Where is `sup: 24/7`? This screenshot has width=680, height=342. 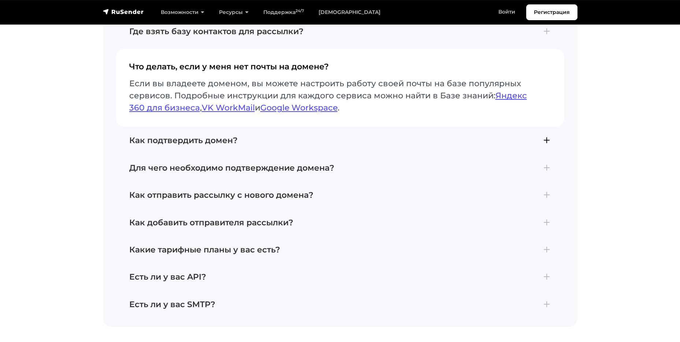 sup: 24/7 is located at coordinates (300, 11).